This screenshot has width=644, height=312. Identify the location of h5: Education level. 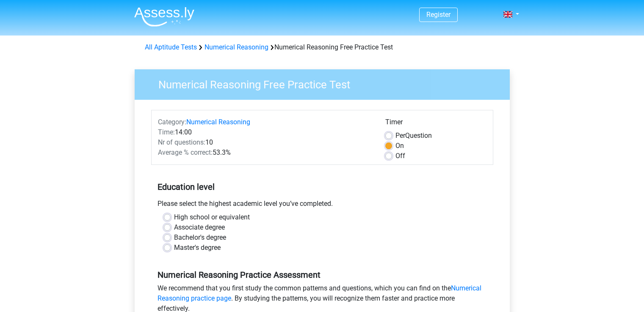
(322, 187).